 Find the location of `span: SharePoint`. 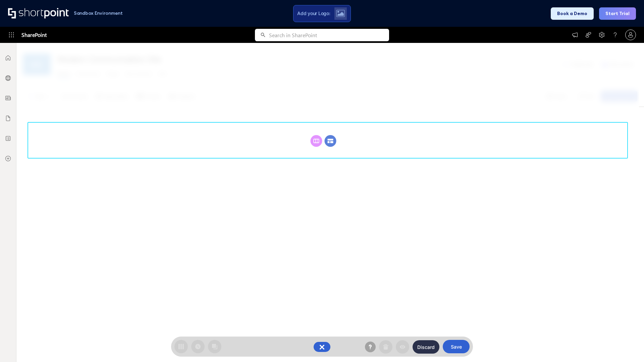

span: SharePoint is located at coordinates (34, 34).